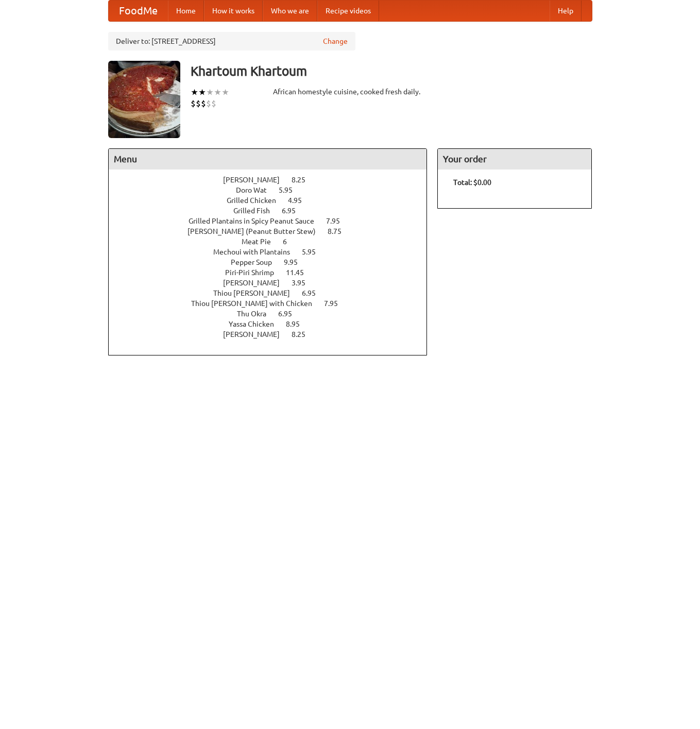 The image size is (700, 729). Describe the element at coordinates (138, 10) in the screenshot. I see `a: FoodMe` at that location.